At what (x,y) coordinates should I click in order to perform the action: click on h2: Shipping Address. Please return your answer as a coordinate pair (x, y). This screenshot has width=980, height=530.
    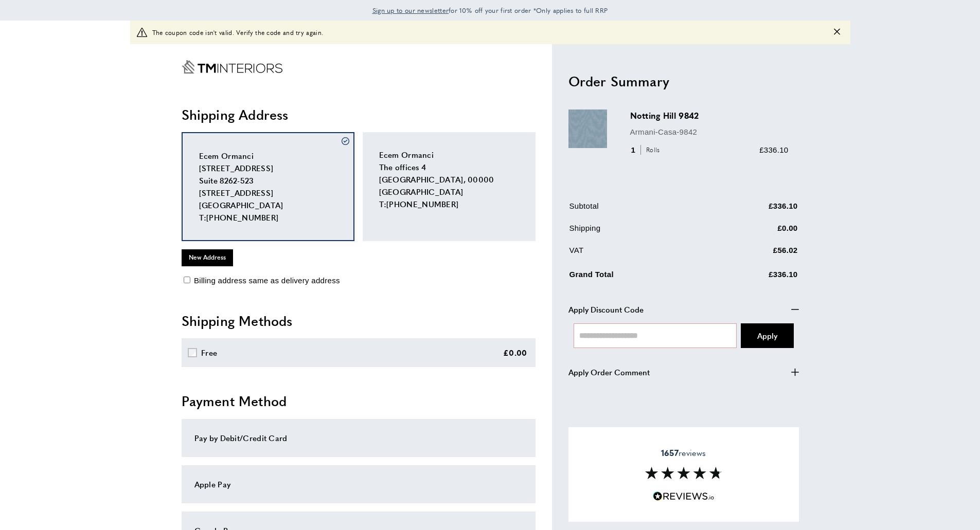
    Looking at the image, I should click on (359, 114).